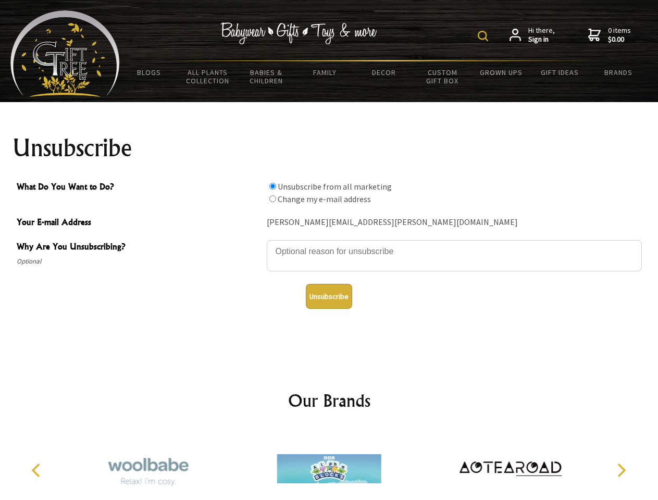 This screenshot has width=658, height=500. Describe the element at coordinates (37, 470) in the screenshot. I see `button: Previous` at that location.